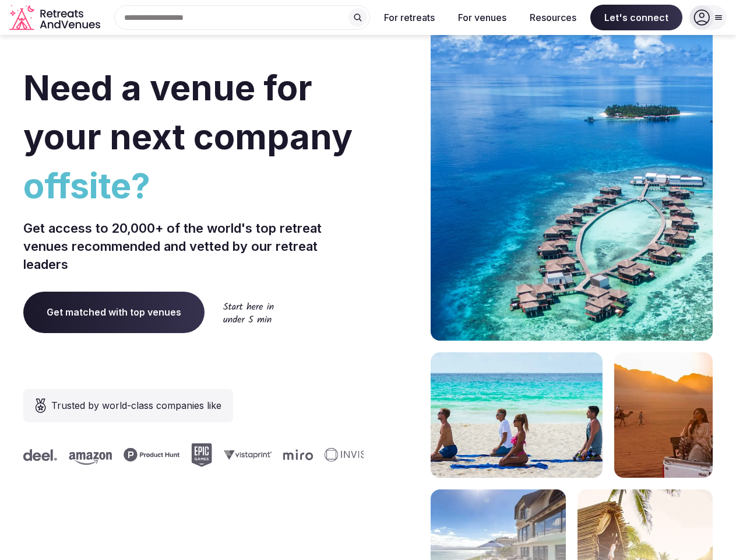  Describe the element at coordinates (297, 454) in the screenshot. I see `svg: Miro company logo` at that location.